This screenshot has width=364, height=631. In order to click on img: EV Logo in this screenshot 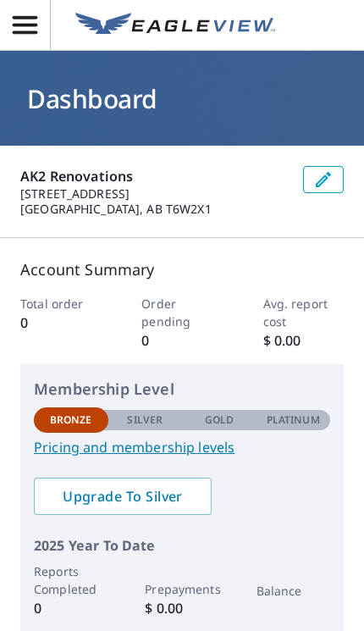, I will do `click(176, 26)`.